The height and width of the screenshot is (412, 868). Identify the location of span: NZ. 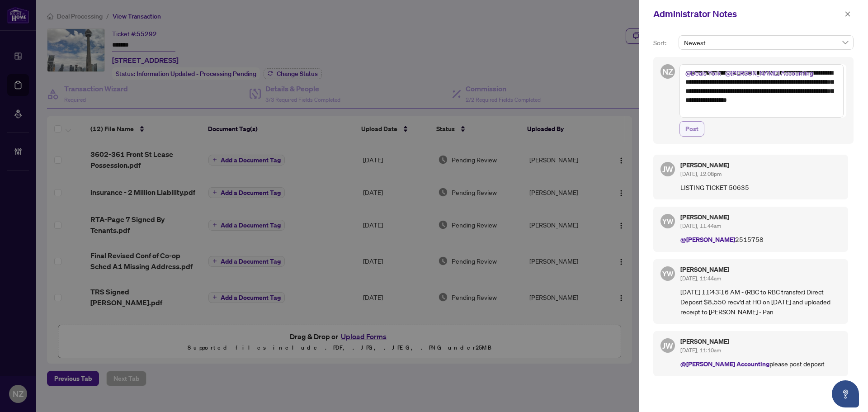
(668, 72).